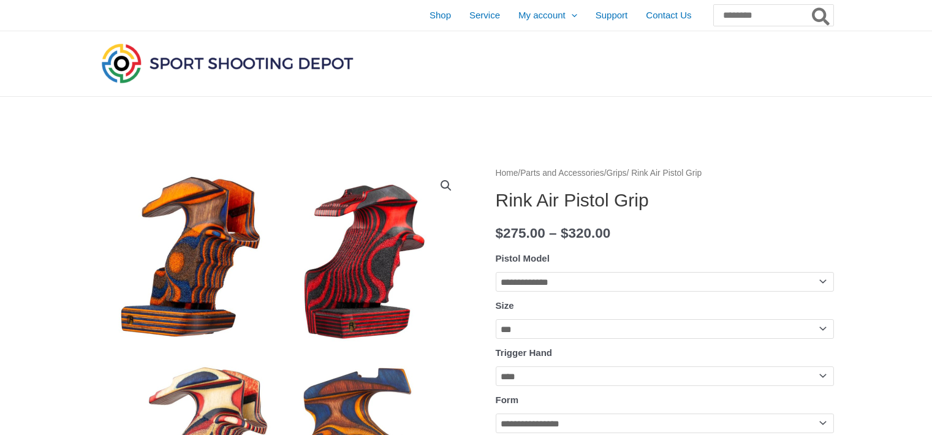  What do you see at coordinates (665, 200) in the screenshot?
I see `h1: Rink Air Pistol Grip` at bounding box center [665, 200].